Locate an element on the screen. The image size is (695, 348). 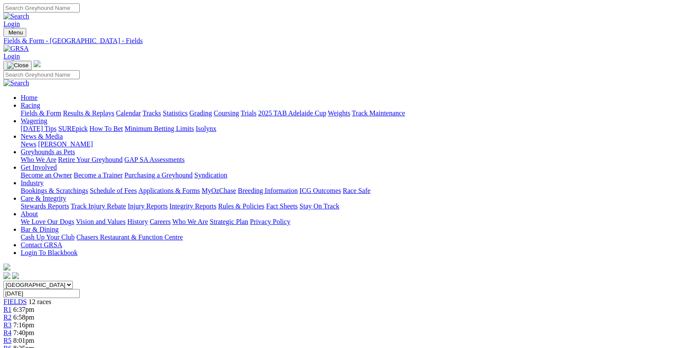
span: FIELDS is located at coordinates (15, 302).